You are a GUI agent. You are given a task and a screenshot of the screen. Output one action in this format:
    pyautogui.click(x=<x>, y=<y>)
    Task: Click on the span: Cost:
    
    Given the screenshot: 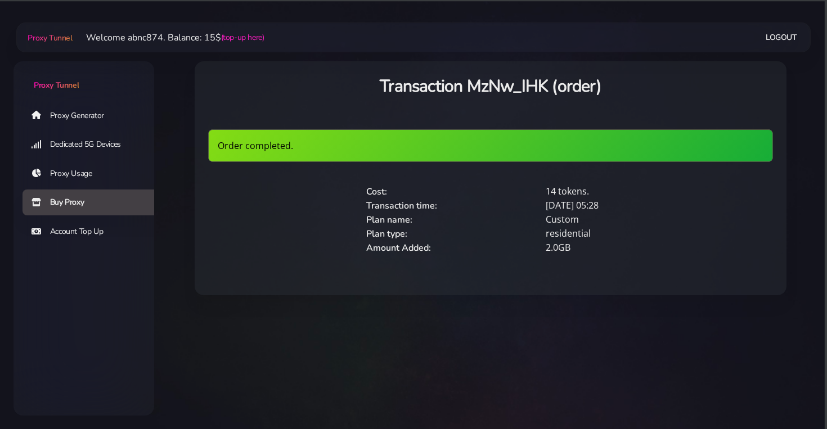 What is the action you would take?
    pyautogui.click(x=377, y=192)
    